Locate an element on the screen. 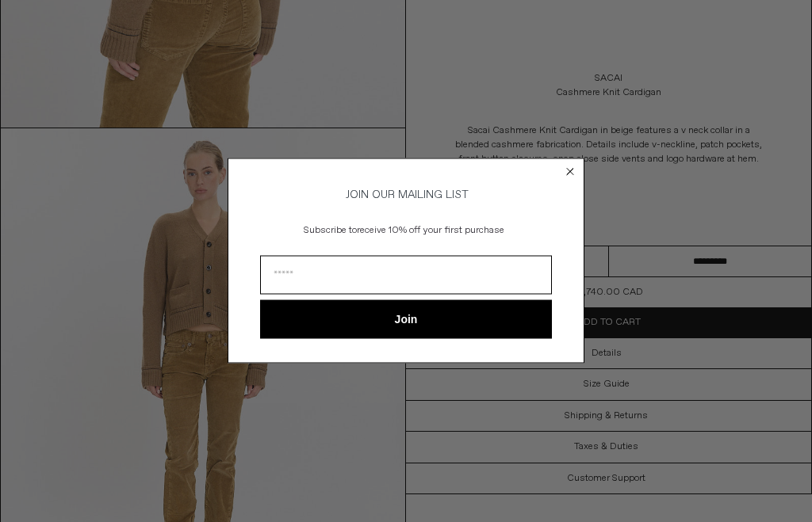 The image size is (812, 522). span: Subscribe to is located at coordinates (330, 230).